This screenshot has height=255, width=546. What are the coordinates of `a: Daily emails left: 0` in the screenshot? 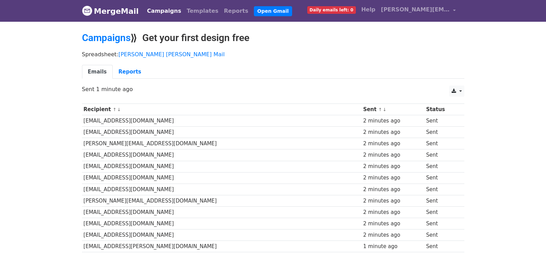 It's located at (332, 10).